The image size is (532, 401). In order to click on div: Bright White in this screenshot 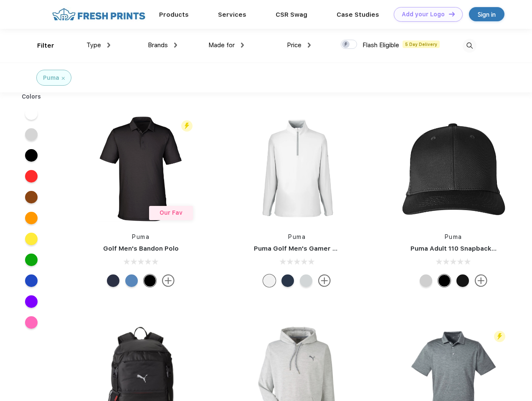, I will do `click(270, 281)`.